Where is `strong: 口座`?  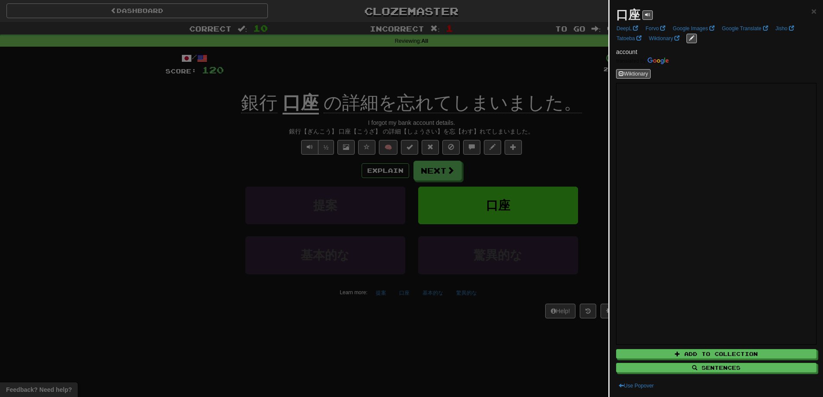
strong: 口座 is located at coordinates (629, 15).